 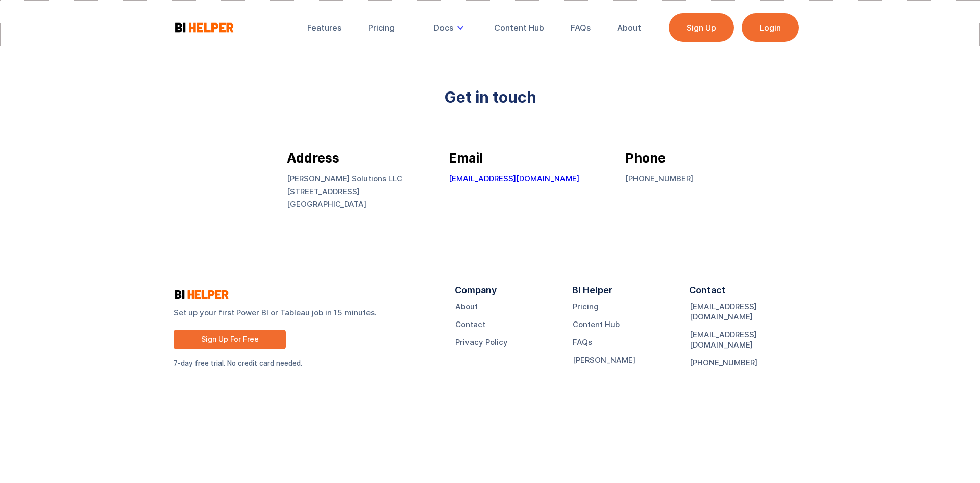 What do you see at coordinates (659, 158) in the screenshot?
I see `h2: Phone` at bounding box center [659, 158].